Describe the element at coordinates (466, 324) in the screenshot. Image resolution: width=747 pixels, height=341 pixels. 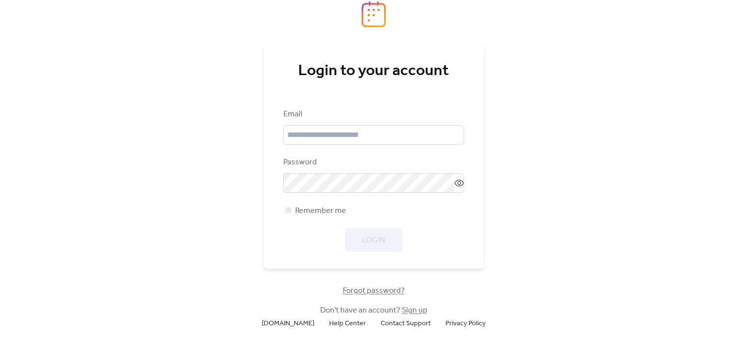
I see `span: Privacy Policy` at that location.